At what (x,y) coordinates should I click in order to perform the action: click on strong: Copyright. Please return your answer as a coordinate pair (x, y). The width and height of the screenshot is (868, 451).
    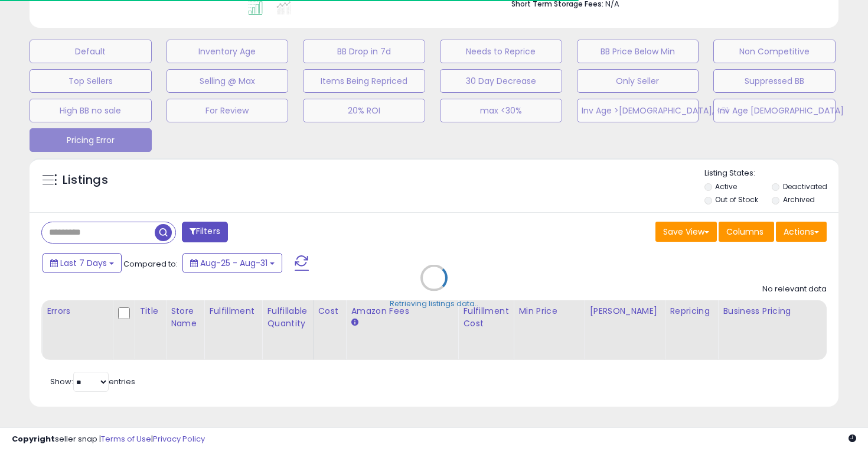
    Looking at the image, I should click on (33, 438).